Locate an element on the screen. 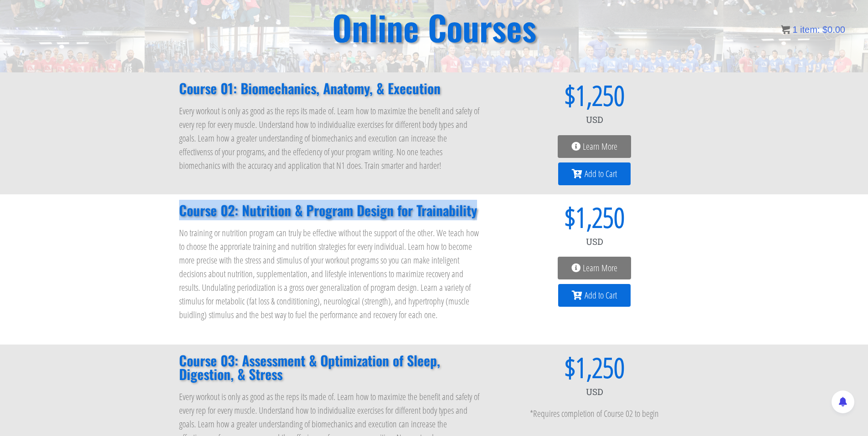 This screenshot has height=436, width=868. p: *Requires completion of Course 02 to begin is located at coordinates (594, 414).